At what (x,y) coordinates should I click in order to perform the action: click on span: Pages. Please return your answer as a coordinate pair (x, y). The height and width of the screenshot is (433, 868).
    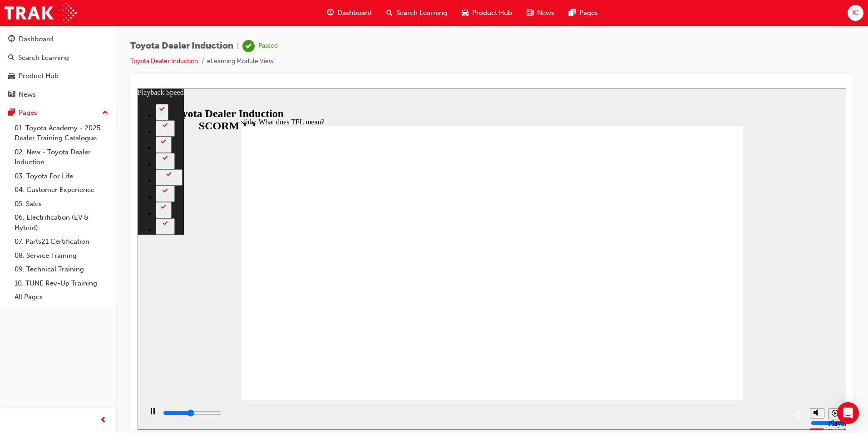
    Looking at the image, I should click on (589, 13).